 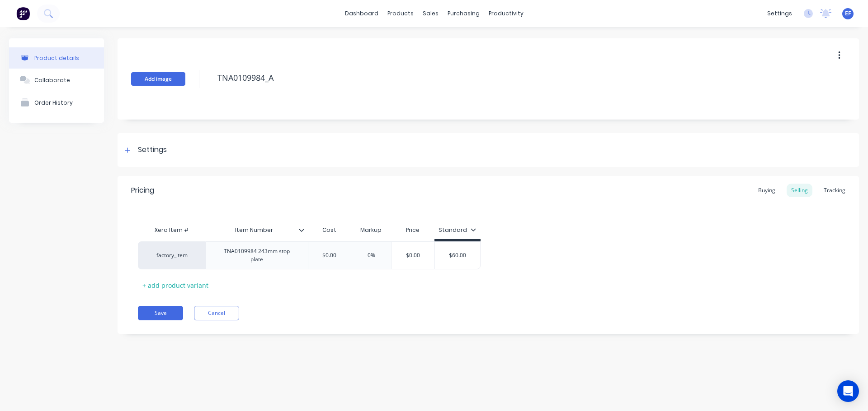 What do you see at coordinates (457, 255) in the screenshot?
I see `div: $60.00` at bounding box center [457, 255].